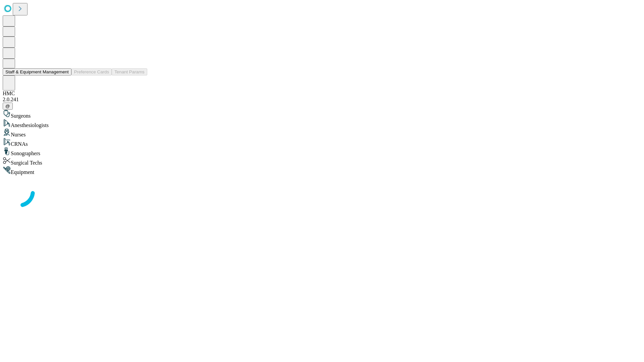 The image size is (644, 362). Describe the element at coordinates (322, 170) in the screenshot. I see `div: Equipment` at that location.